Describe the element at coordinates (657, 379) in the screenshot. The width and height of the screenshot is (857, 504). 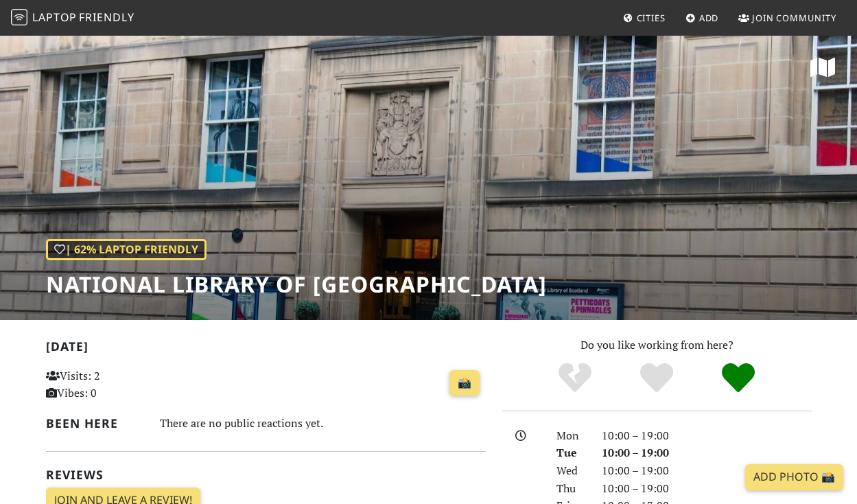
I see `div: Yes` at that location.